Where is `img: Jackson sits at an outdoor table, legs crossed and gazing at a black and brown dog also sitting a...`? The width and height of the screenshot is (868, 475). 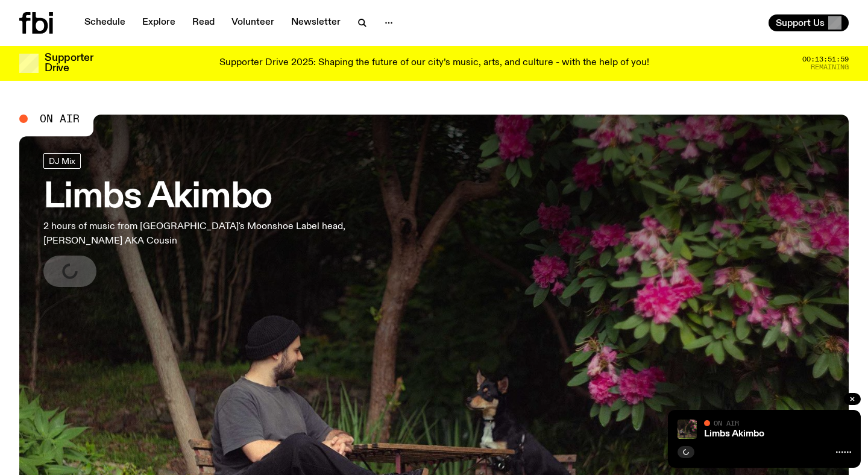 img: Jackson sits at an outdoor table, legs crossed and gazing at a black and brown dog also sitting a... is located at coordinates (687, 430).